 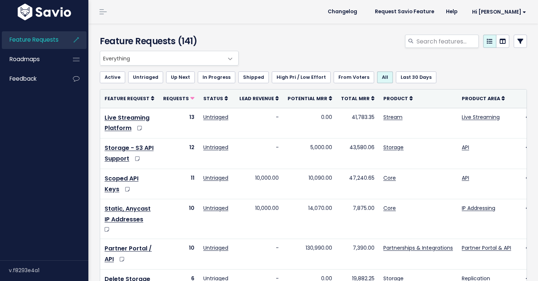 What do you see at coordinates (358, 98) in the screenshot?
I see `a: Total MRR` at bounding box center [358, 98].